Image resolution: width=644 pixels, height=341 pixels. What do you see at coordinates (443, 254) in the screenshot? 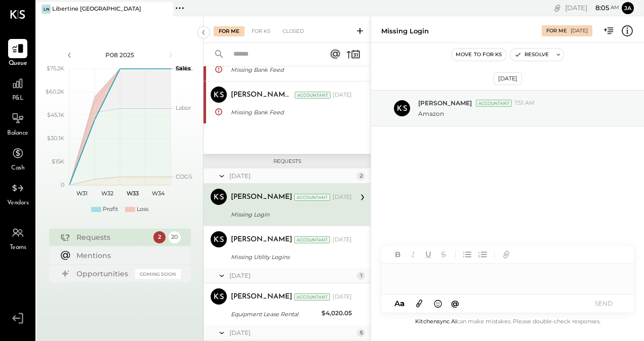
I see `button: Strikethrough` at bounding box center [443, 254].